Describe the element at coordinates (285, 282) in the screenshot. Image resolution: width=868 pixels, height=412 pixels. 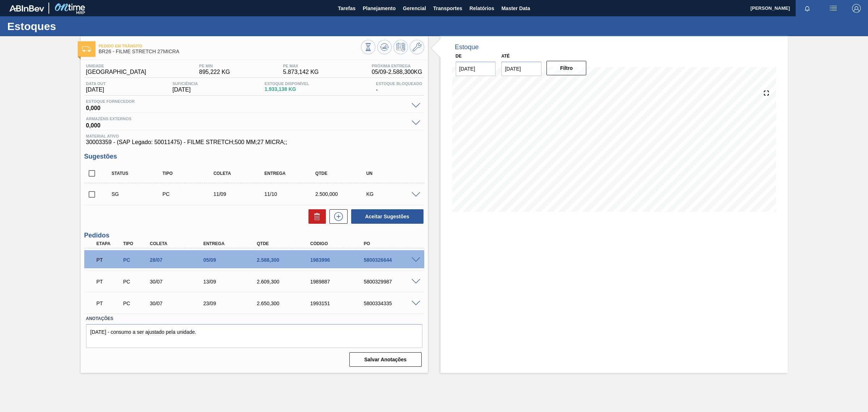
I see `div: 2.609,300` at that location.